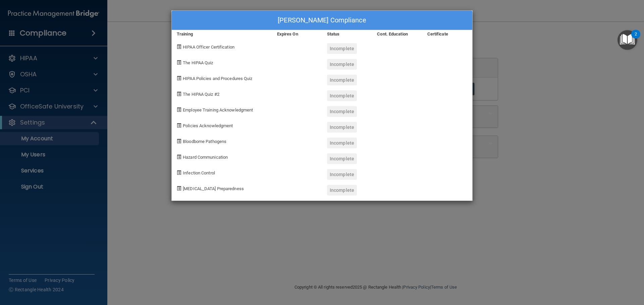 The width and height of the screenshot is (644, 305). What do you see at coordinates (447, 34) in the screenshot?
I see `div: Certificate` at bounding box center [447, 34].